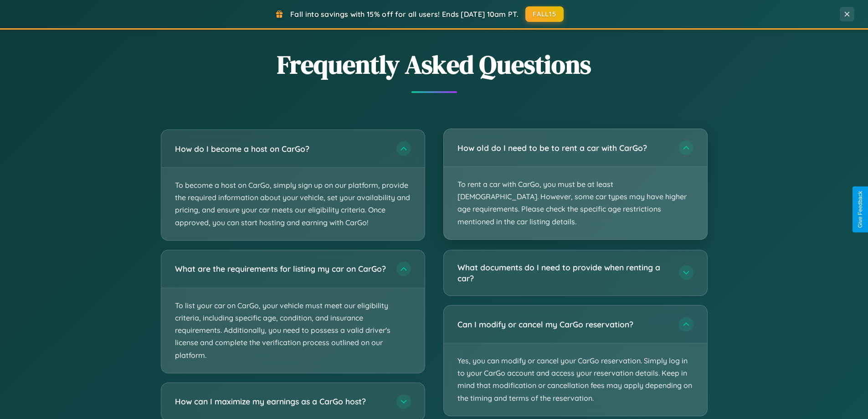 Image resolution: width=868 pixels, height=419 pixels. What do you see at coordinates (281, 269) in the screenshot?
I see `h3: What are the requirements for listing my car on CarGo?` at bounding box center [281, 269].